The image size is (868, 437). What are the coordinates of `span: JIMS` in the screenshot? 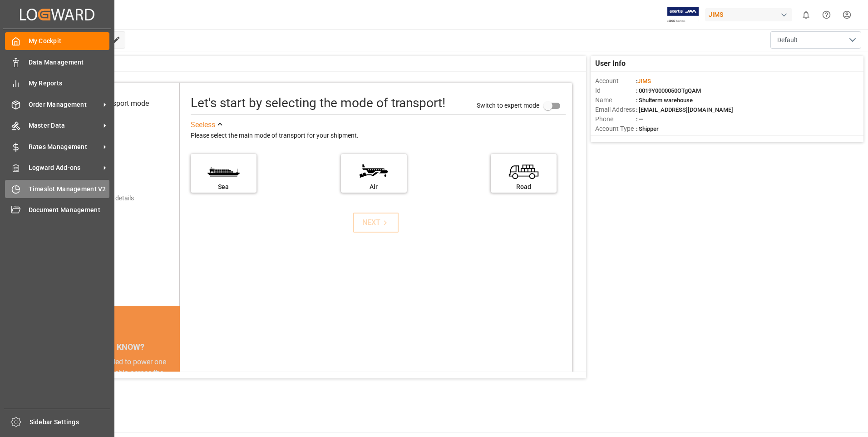 It's located at (644, 81).